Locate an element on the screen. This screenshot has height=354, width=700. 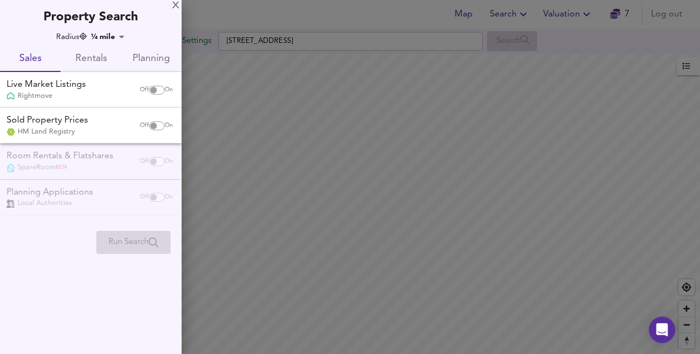
div: Please enable at least one data source to run a search is located at coordinates (133, 243).